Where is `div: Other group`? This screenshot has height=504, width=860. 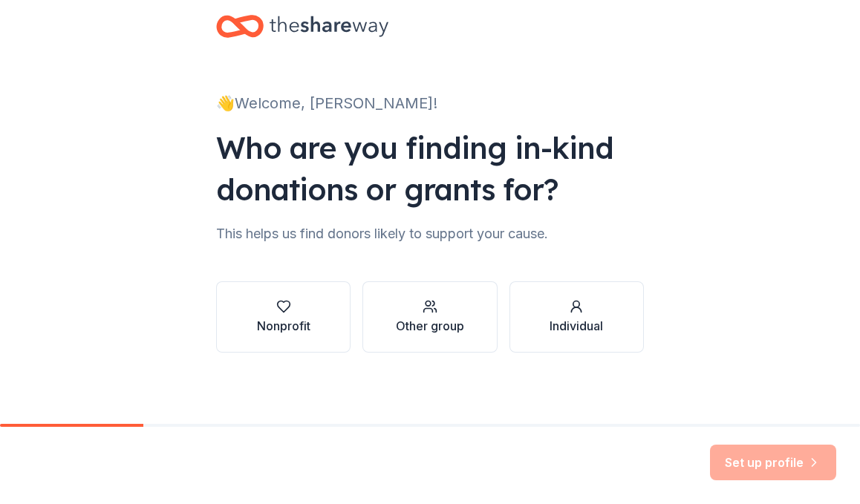 div: Other group is located at coordinates (430, 325).